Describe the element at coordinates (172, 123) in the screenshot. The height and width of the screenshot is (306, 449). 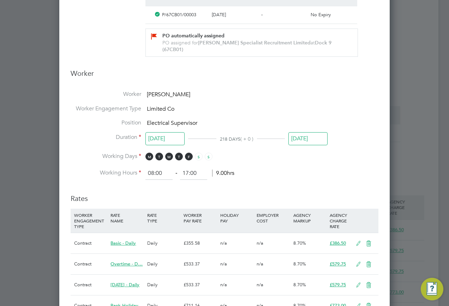
I see `span: Electrical Supervisor` at that location.